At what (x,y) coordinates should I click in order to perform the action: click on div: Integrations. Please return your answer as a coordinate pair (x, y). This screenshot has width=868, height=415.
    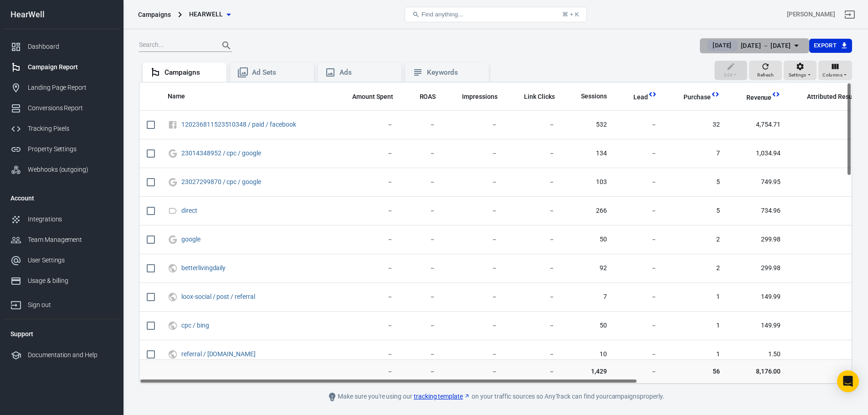
    Looking at the image, I should click on (70, 219).